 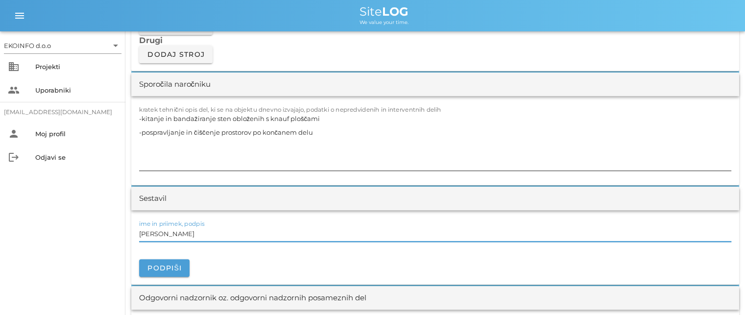 I want to click on b: LOG, so click(x=395, y=11).